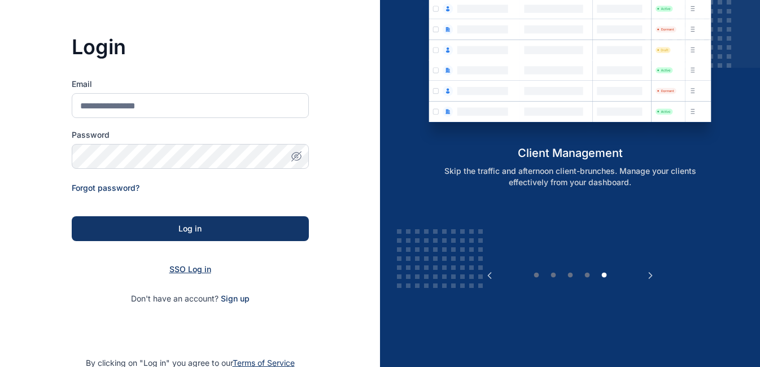 The height and width of the screenshot is (367, 760). What do you see at coordinates (190, 229) in the screenshot?
I see `div: Log in` at bounding box center [190, 229].